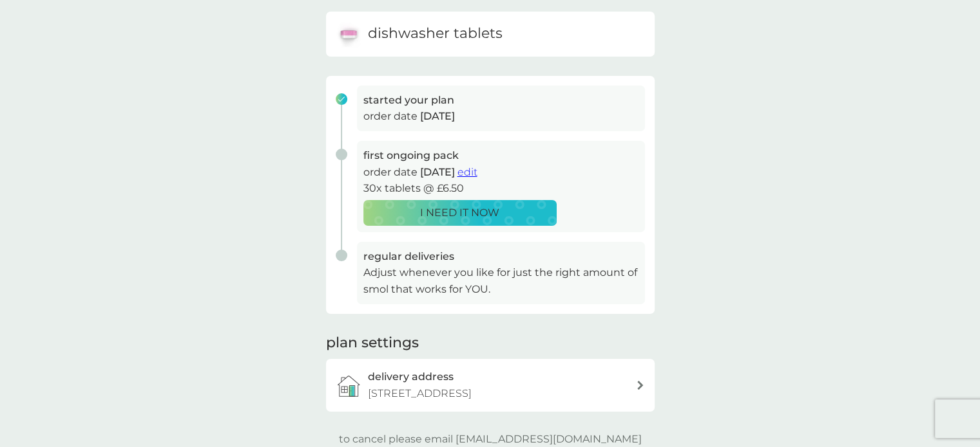 This screenshot has width=980, height=447. What do you see at coordinates (373, 343) in the screenshot?
I see `h2: plan settings` at bounding box center [373, 343].